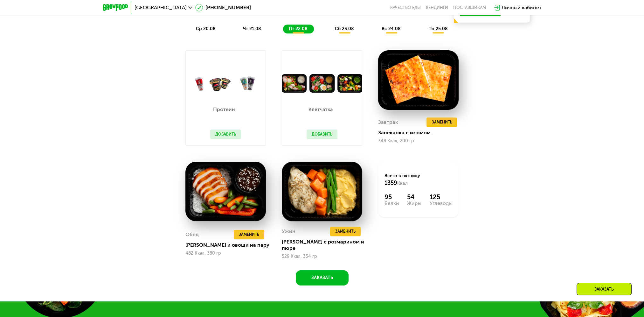 Image resolution: width=644 pixels, height=317 pixels. Describe the element at coordinates (437, 8) in the screenshot. I see `a: Вендинги` at that location.